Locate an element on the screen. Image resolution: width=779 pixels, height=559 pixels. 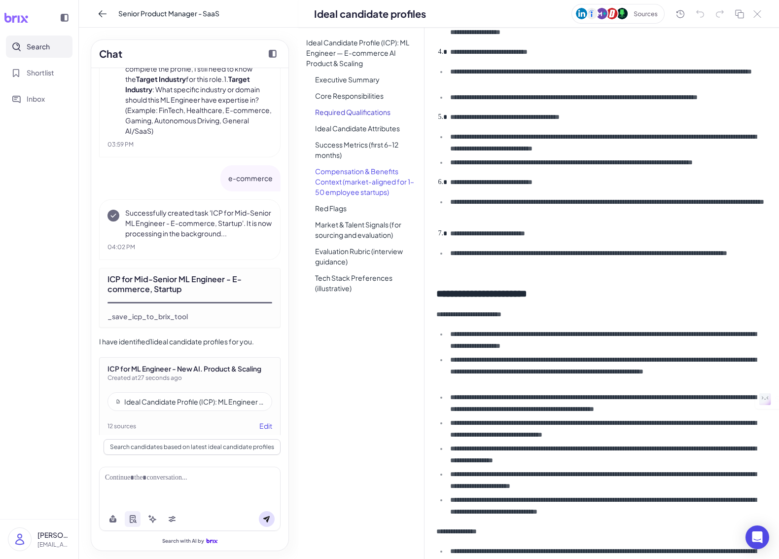
div: I have identified 1 ideal candidate profiles for you. is located at coordinates (190, 341).